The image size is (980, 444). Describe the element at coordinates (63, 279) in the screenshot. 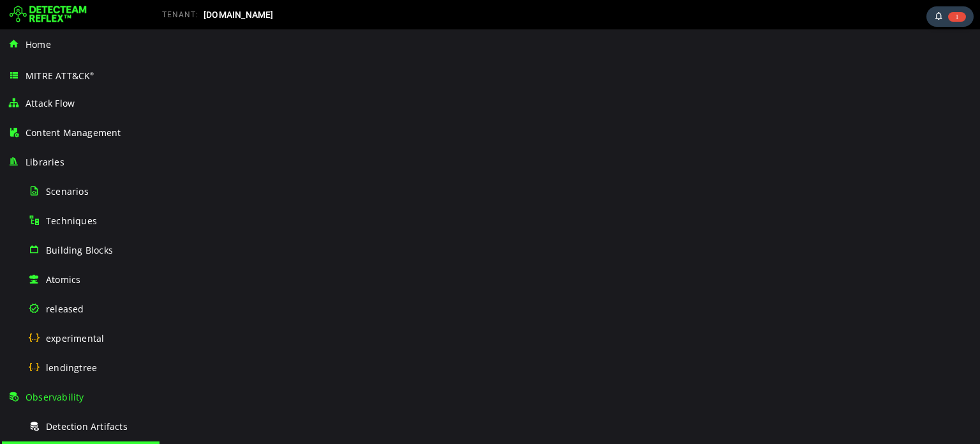

I see `span: Atomics` at that location.